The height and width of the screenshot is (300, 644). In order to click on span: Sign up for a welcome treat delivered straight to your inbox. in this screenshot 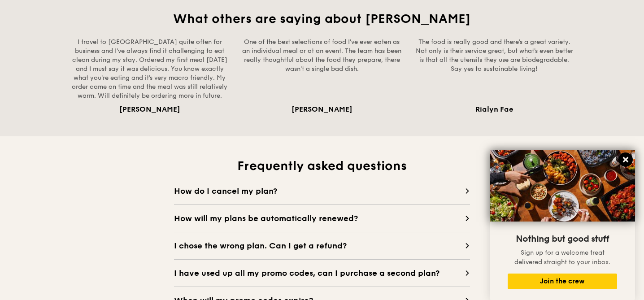, I will do `click(562, 257)`.